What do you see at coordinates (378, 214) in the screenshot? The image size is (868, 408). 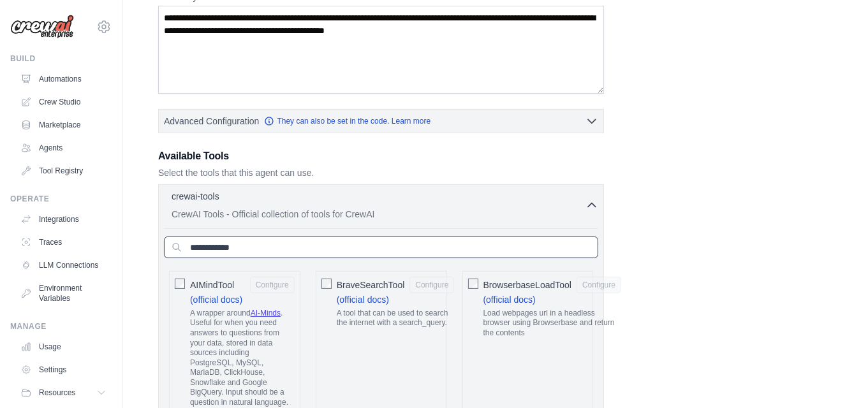 I see `p: CrewAI Tools - Official collection of tools for CrewAI` at bounding box center [378, 214].